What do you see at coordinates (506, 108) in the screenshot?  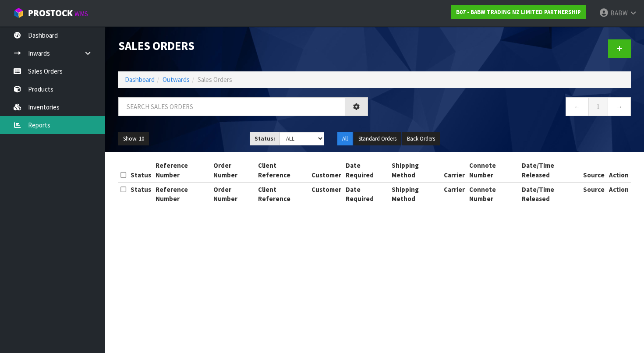 I see `nav: Page navigation` at bounding box center [506, 108].